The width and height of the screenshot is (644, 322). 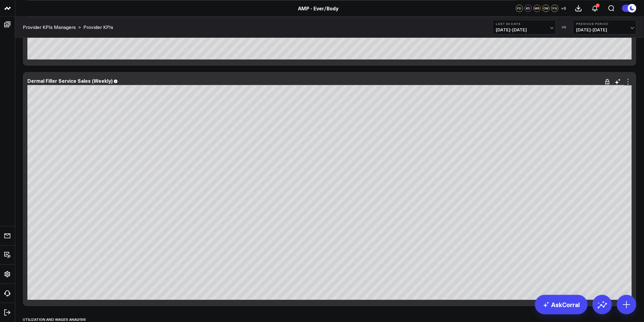 I want to click on div: VS, so click(x=565, y=27).